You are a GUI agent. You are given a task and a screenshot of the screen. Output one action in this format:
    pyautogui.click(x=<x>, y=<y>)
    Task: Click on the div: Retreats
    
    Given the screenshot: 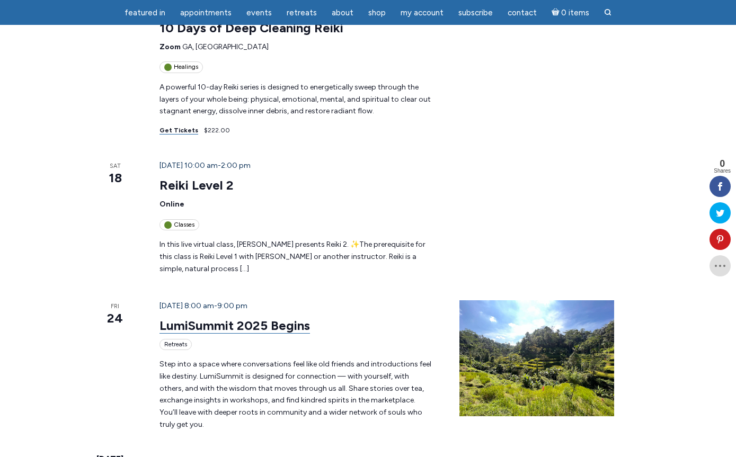 What is the action you would take?
    pyautogui.click(x=175, y=345)
    